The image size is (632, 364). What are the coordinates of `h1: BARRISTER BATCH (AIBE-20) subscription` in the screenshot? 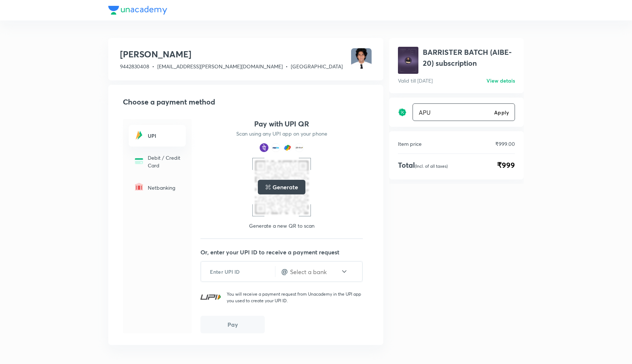 It's located at (469, 58).